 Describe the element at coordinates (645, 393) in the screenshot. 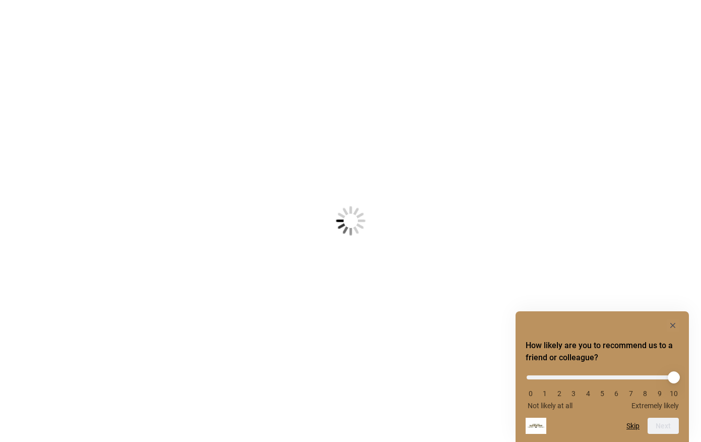

I see `li: 8` at that location.